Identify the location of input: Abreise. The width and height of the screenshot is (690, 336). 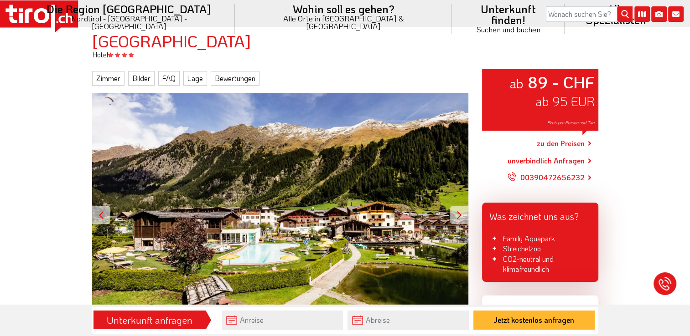
(408, 320).